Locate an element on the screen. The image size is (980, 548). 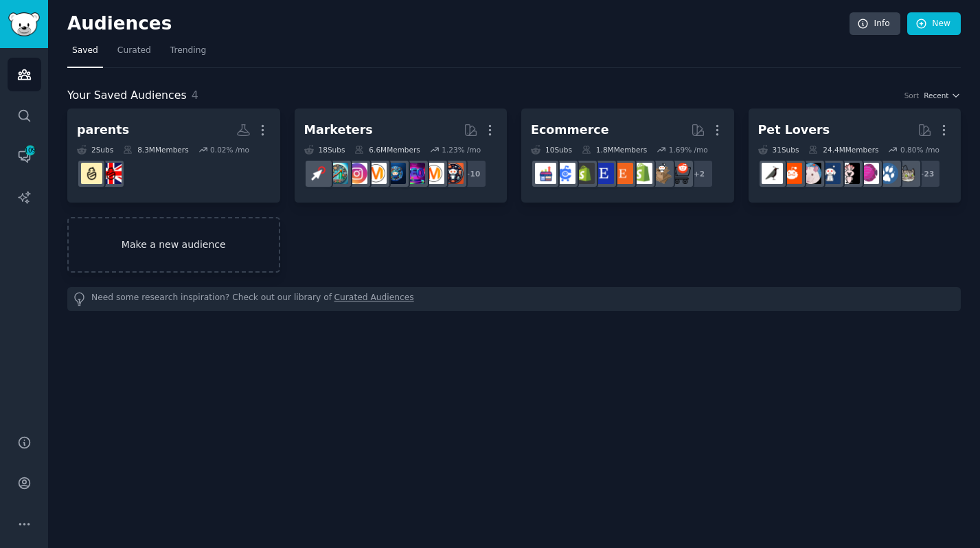
div: Pet Lovers is located at coordinates (793, 130).